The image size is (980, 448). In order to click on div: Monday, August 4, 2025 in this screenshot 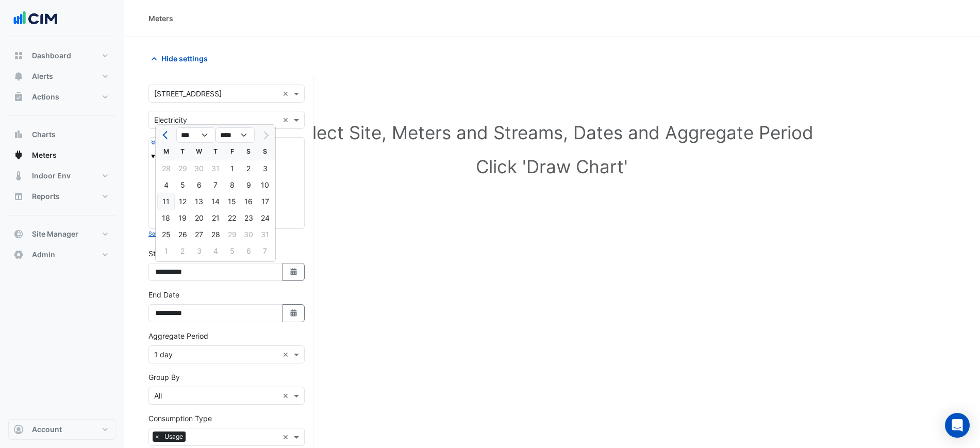, I will do `click(166, 185)`.